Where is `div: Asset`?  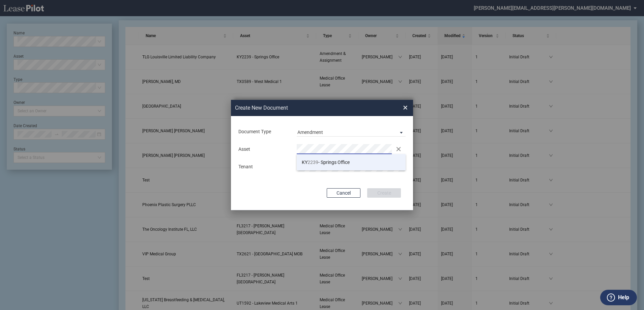 div: Asset is located at coordinates (264, 150).